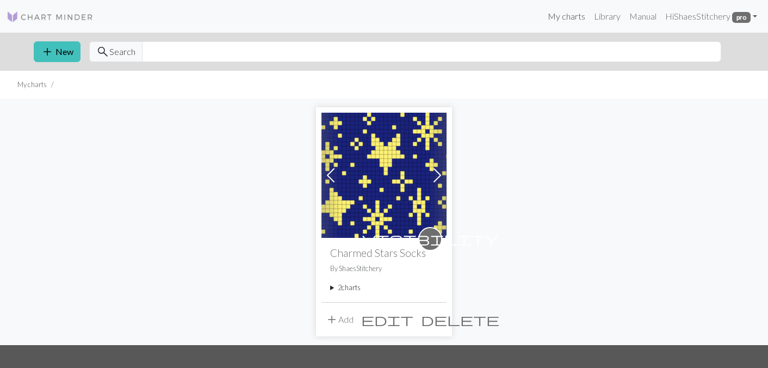  Describe the element at coordinates (103, 52) in the screenshot. I see `span: search` at that location.